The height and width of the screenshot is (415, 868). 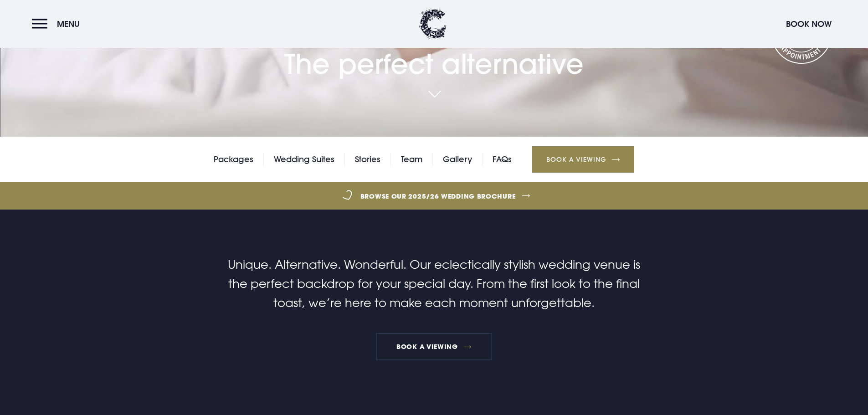 What do you see at coordinates (808, 24) in the screenshot?
I see `button: Book Now` at bounding box center [808, 24].